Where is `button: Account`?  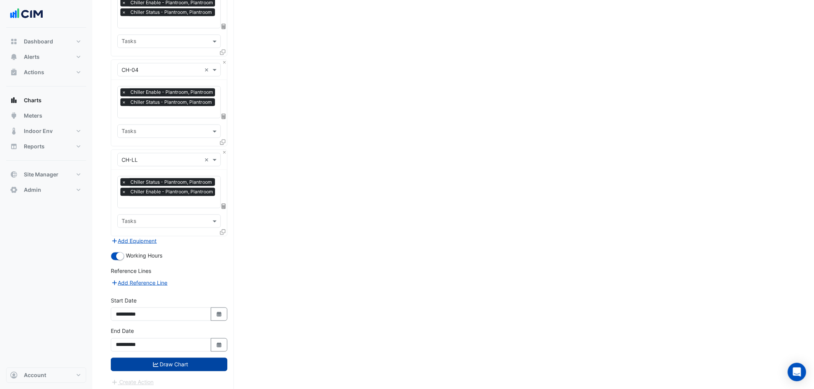
button: Account is located at coordinates (46, 376).